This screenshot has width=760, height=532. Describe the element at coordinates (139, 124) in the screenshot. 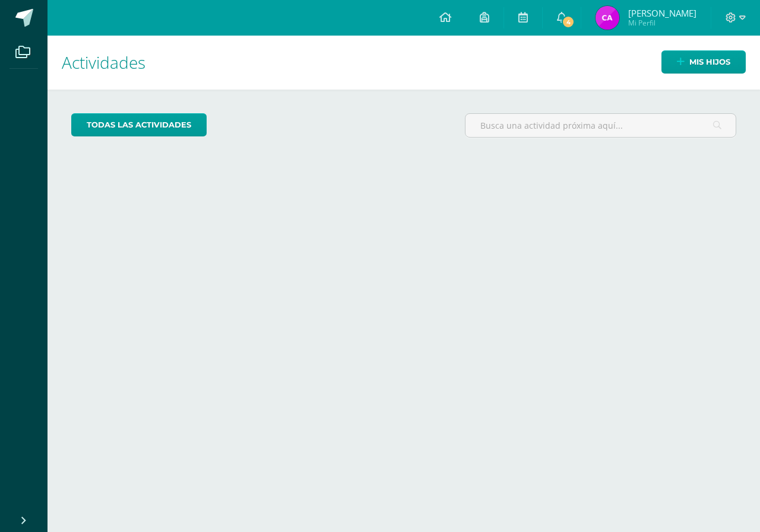

I see `a: todas las Actividades` at that location.